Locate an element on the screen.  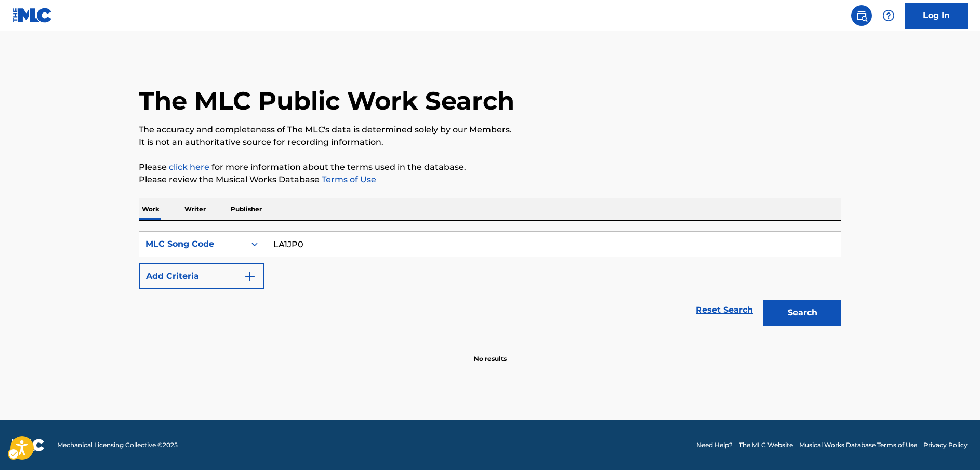
a: Terms of Use is located at coordinates (347, 180).